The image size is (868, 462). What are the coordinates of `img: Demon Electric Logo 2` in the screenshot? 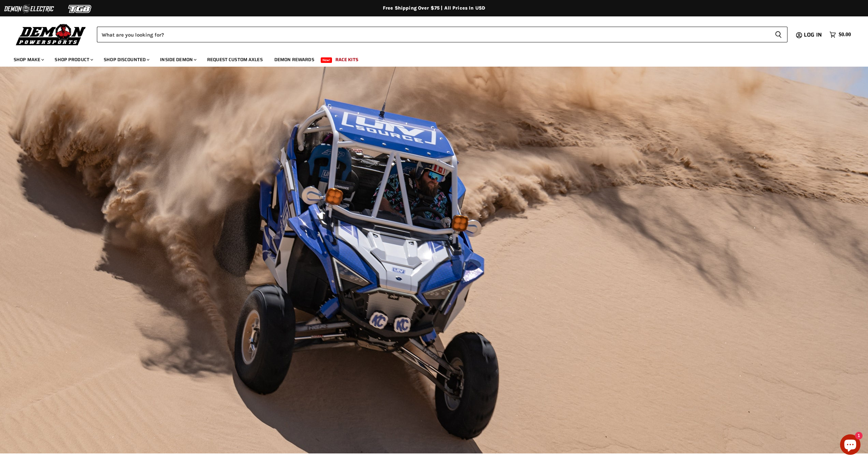 It's located at (29, 9).